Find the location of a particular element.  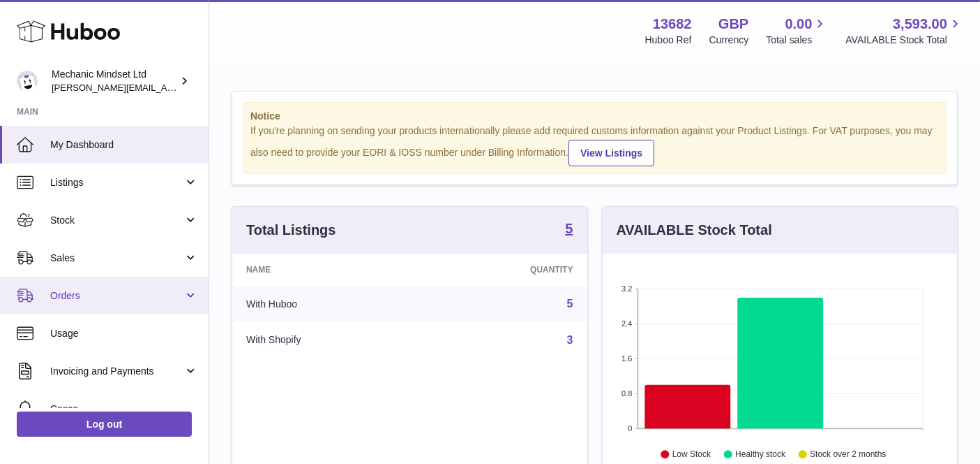

span: Usage is located at coordinates (124, 333).